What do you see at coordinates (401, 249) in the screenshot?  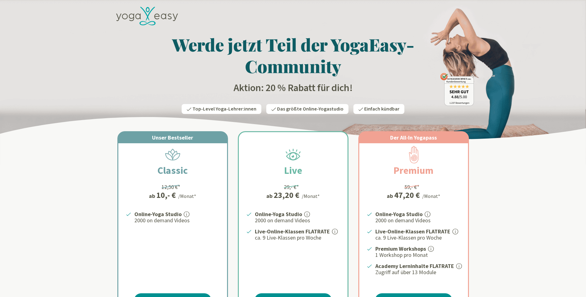 I see `strong: Premium Workshops` at bounding box center [401, 249].